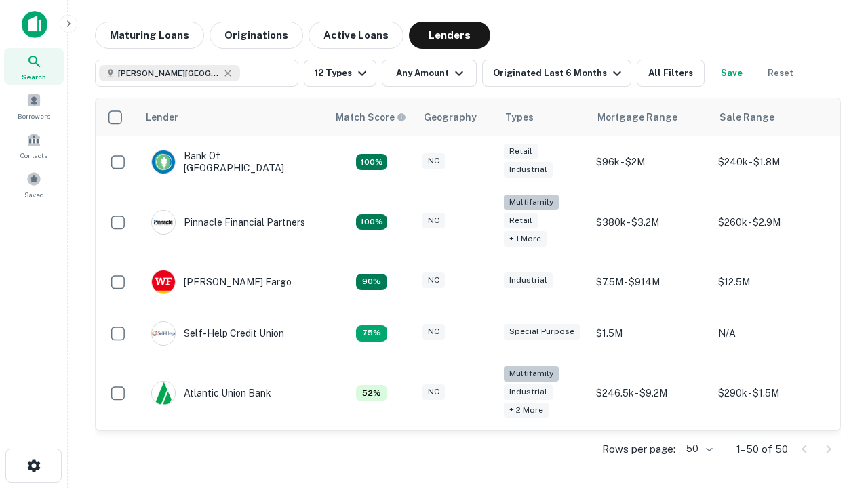  What do you see at coordinates (637, 117) in the screenshot?
I see `div: Mortgage Range` at bounding box center [637, 117].